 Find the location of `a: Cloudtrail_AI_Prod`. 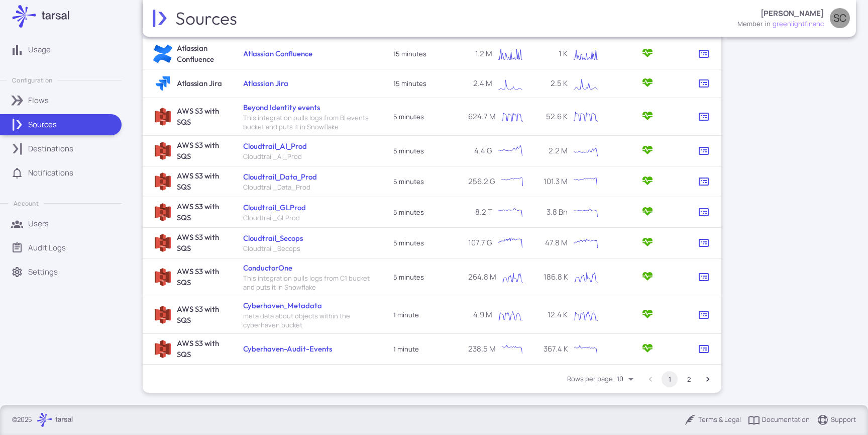

a: Cloudtrail_AI_Prod is located at coordinates (275, 146).